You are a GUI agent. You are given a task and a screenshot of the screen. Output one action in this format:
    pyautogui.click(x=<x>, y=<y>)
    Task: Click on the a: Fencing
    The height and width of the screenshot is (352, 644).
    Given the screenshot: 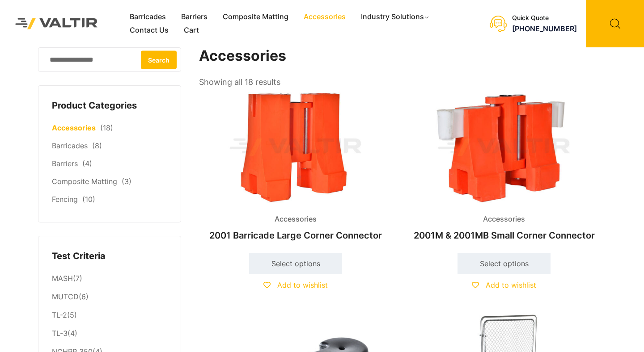 What is the action you would take?
    pyautogui.click(x=65, y=199)
    